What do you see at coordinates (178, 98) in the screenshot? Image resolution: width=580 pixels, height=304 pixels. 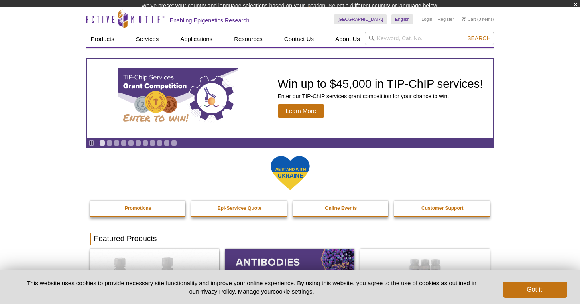 I see `img: TIP-ChIP Services Grant Competition` at bounding box center [178, 98].